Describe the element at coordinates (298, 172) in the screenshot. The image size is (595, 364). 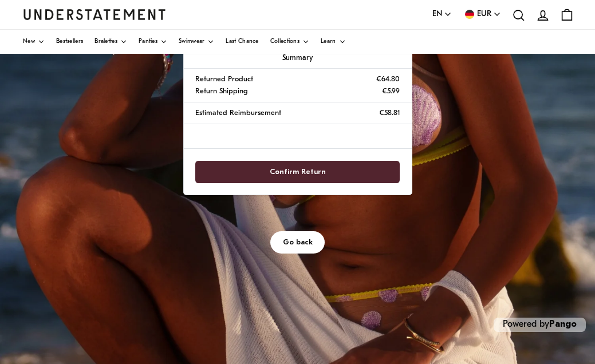
I see `span: Confirm Return` at that location.